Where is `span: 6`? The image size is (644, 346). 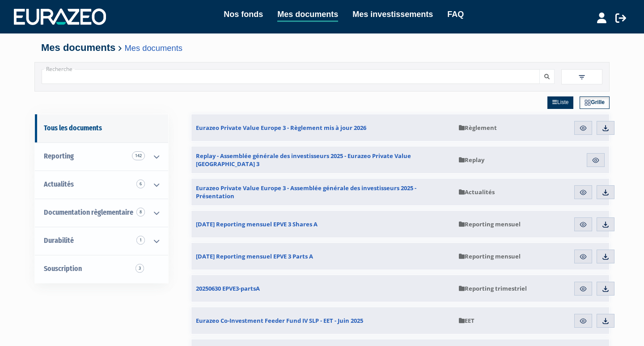
span: 6 is located at coordinates (140, 184).